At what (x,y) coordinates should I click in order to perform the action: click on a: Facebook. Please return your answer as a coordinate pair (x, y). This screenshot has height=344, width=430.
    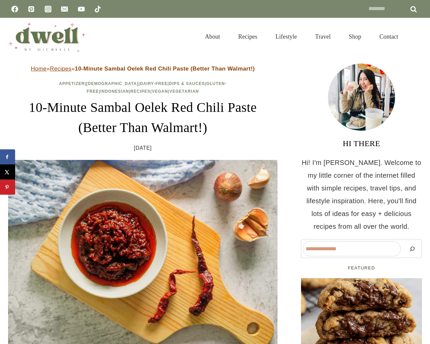
    Looking at the image, I should click on (15, 9).